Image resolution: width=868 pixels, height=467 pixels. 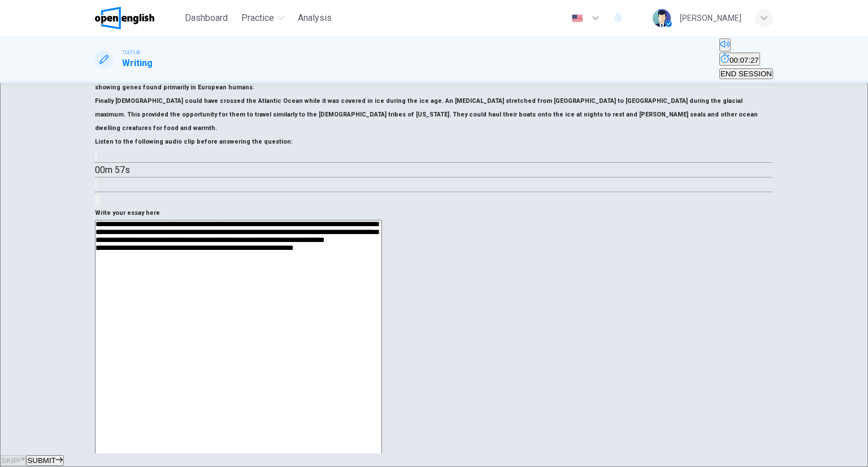 What do you see at coordinates (434, 141) in the screenshot?
I see `h6: Listen to the following audio clip before answering the question :` at bounding box center [434, 141].